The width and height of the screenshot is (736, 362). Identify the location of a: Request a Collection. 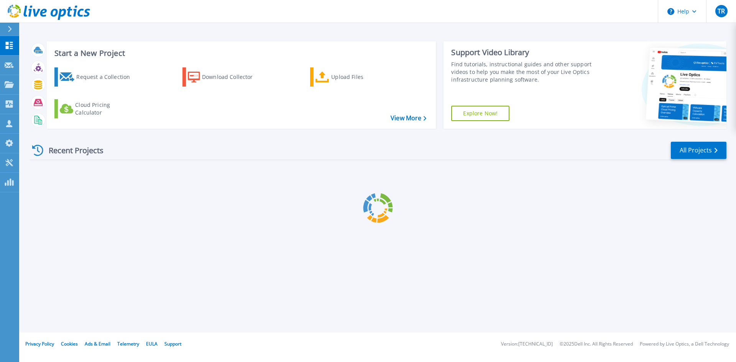
(97, 77).